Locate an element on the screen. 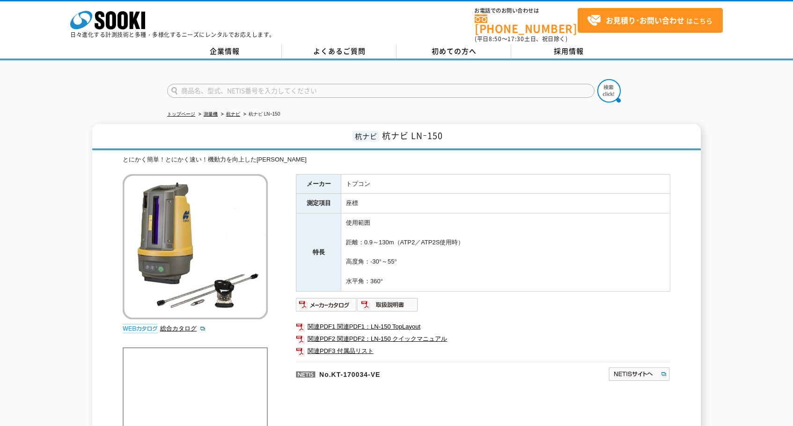  td: 座標 is located at coordinates (506, 204).